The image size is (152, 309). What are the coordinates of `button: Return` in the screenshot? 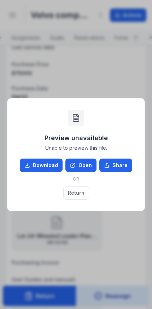 It's located at (76, 193).